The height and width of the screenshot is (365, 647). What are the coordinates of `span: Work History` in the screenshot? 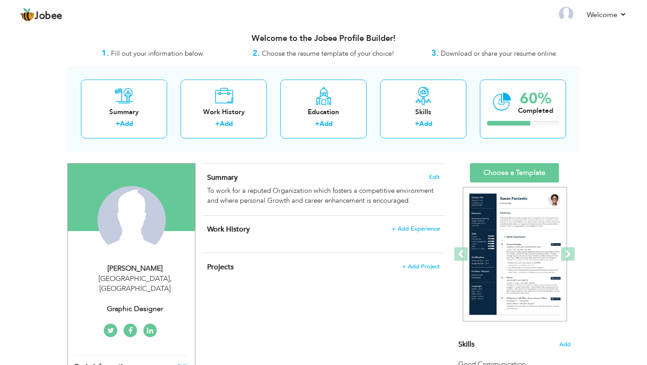 It's located at (228, 229).